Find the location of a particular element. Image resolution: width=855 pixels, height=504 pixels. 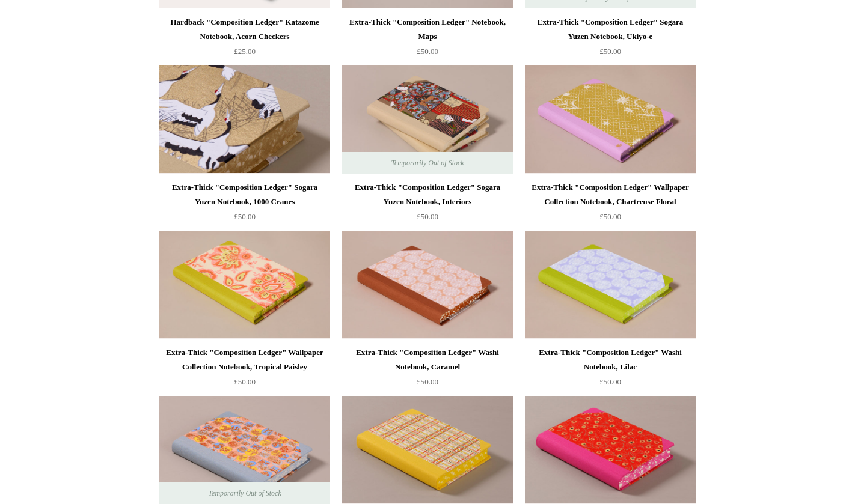

img: Extra-Thick "Composition Ledger" Wallpaper Collection Notebook, Tropical Paisley is located at coordinates (245, 285).